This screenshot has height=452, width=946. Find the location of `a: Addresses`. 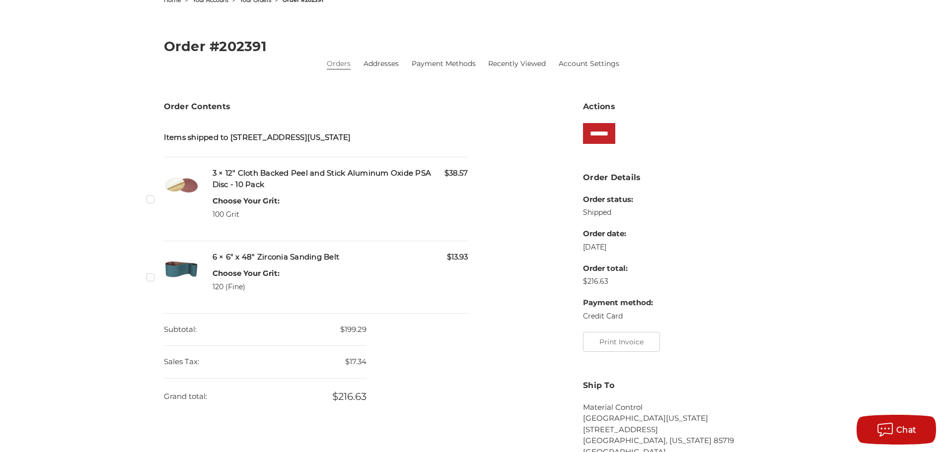

a: Addresses is located at coordinates (381, 64).